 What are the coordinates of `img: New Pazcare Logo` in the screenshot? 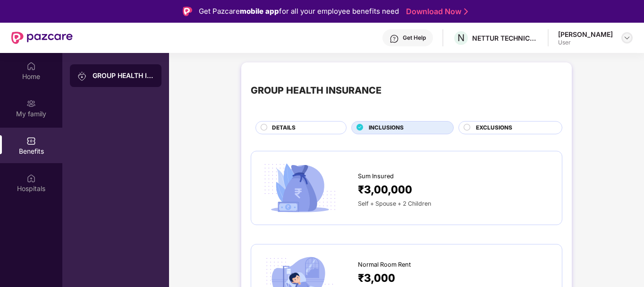 It's located at (42, 38).